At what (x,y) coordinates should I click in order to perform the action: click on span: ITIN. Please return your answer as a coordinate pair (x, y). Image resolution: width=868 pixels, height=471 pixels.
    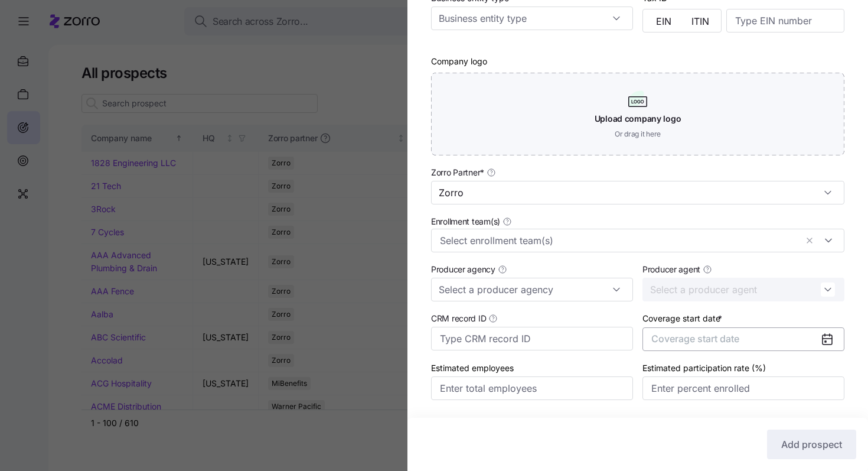
    Looking at the image, I should click on (700, 22).